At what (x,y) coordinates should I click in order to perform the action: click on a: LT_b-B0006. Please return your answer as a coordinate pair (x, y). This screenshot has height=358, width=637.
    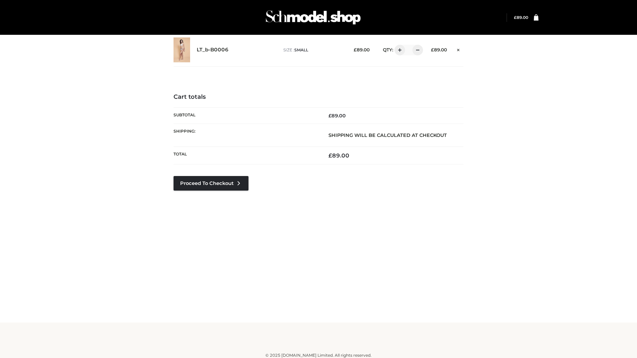
    Looking at the image, I should click on (213, 50).